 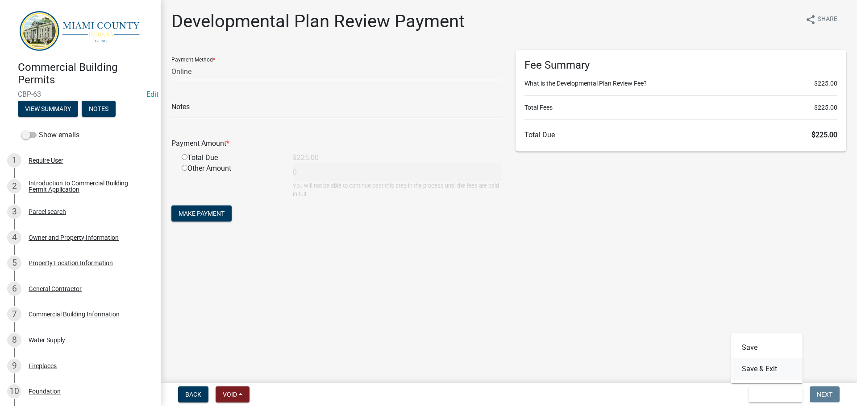 I want to click on span: CBP-63, so click(x=80, y=94).